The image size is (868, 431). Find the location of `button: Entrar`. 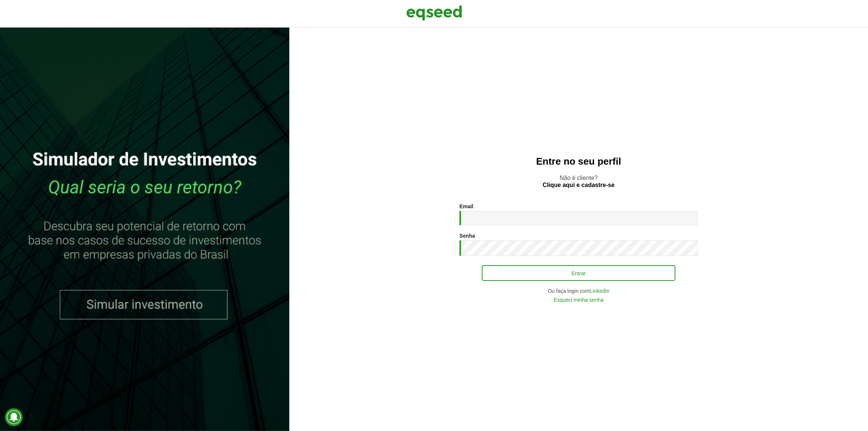

button: Entrar is located at coordinates (578, 273).